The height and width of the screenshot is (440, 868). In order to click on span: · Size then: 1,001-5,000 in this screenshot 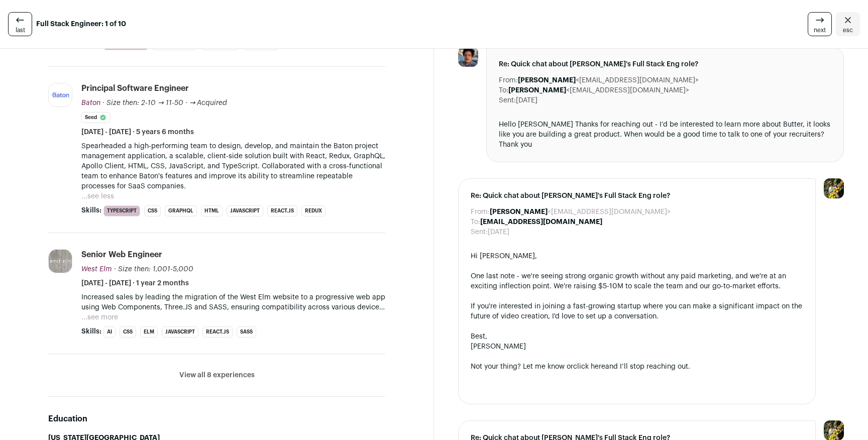, I will do `click(154, 269)`.